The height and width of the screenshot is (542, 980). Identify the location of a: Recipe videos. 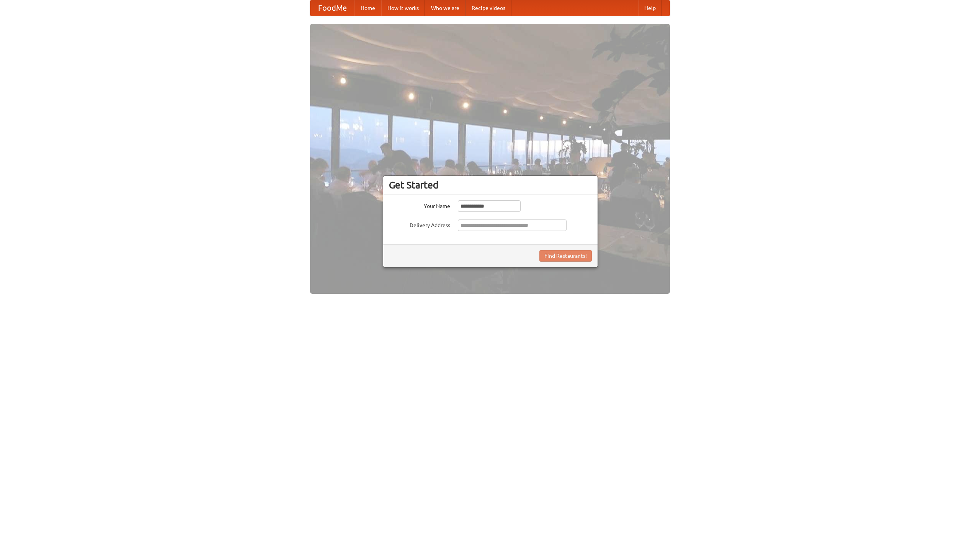
(488, 8).